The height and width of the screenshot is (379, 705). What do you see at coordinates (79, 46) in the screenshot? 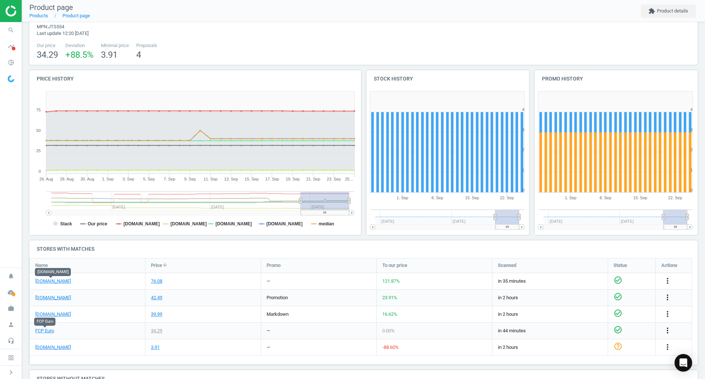
I see `span: Deviation` at bounding box center [79, 46].